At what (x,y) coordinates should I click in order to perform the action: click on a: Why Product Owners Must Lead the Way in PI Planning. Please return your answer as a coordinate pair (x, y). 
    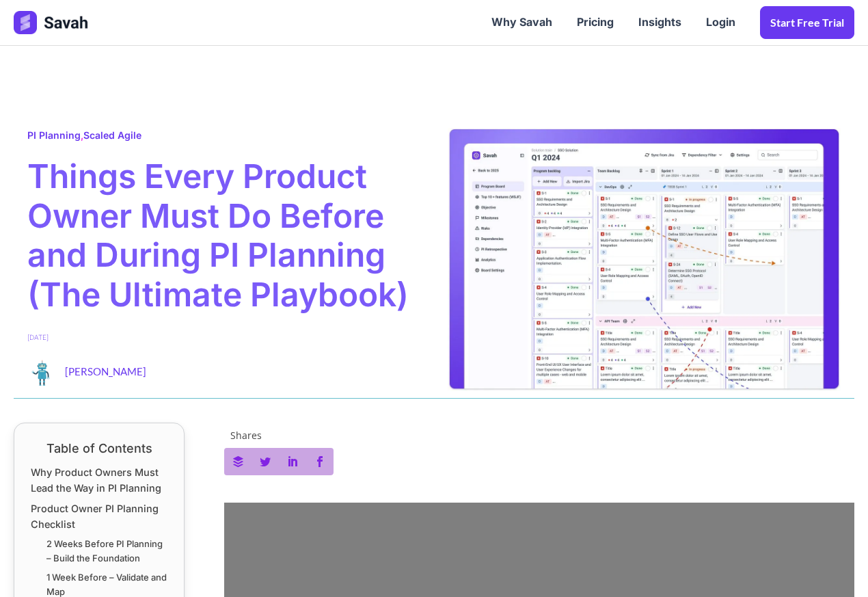
    Looking at the image, I should click on (99, 481).